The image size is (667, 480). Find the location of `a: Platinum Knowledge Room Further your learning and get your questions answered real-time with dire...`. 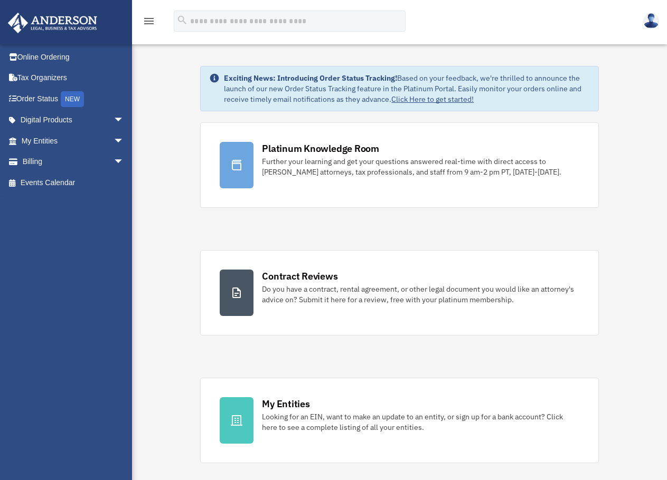

a: Platinum Knowledge Room Further your learning and get your questions answered real-time with dire... is located at coordinates (399, 165).